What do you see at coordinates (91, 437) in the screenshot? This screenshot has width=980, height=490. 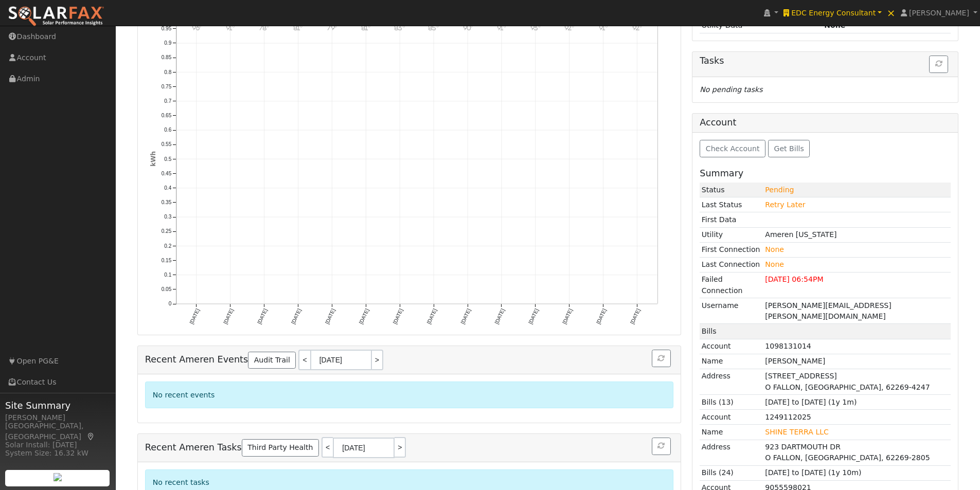 I see `a: Map` at bounding box center [91, 437].